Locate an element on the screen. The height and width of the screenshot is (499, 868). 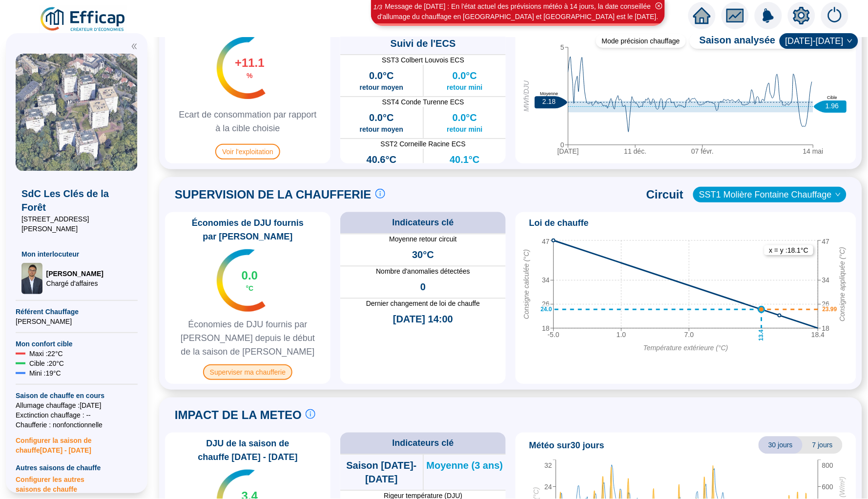
span: 2024-2025 is located at coordinates (818, 41).